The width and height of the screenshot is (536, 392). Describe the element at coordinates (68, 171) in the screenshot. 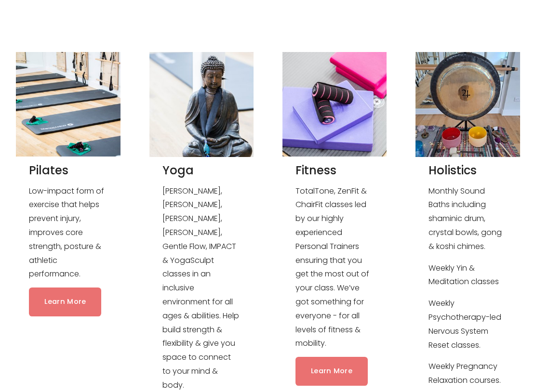

I see `h2: Pilates` at that location.